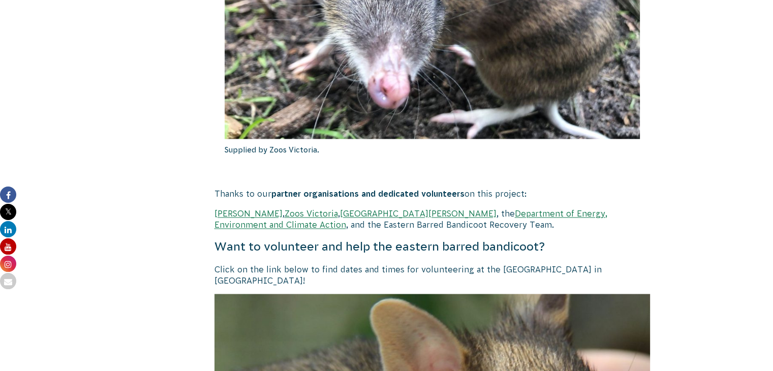  What do you see at coordinates (311, 213) in the screenshot?
I see `a: Zoos Victoria` at bounding box center [311, 213].